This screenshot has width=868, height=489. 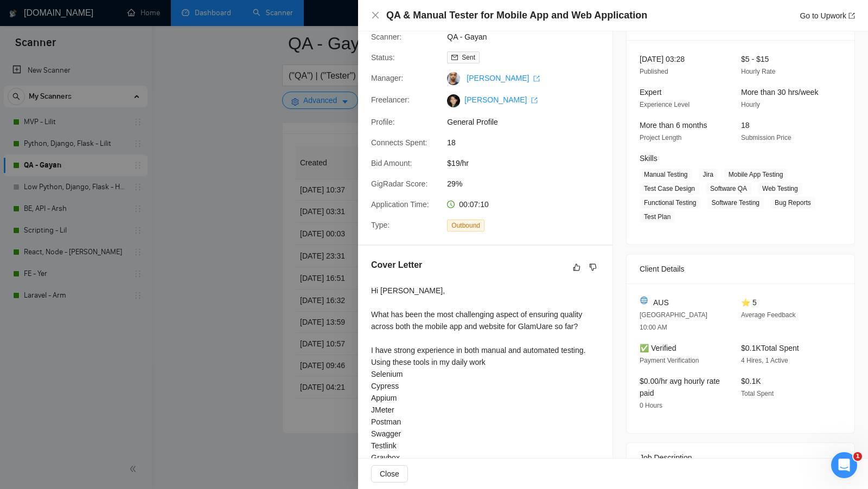 I want to click on button: dislike, so click(x=593, y=267).